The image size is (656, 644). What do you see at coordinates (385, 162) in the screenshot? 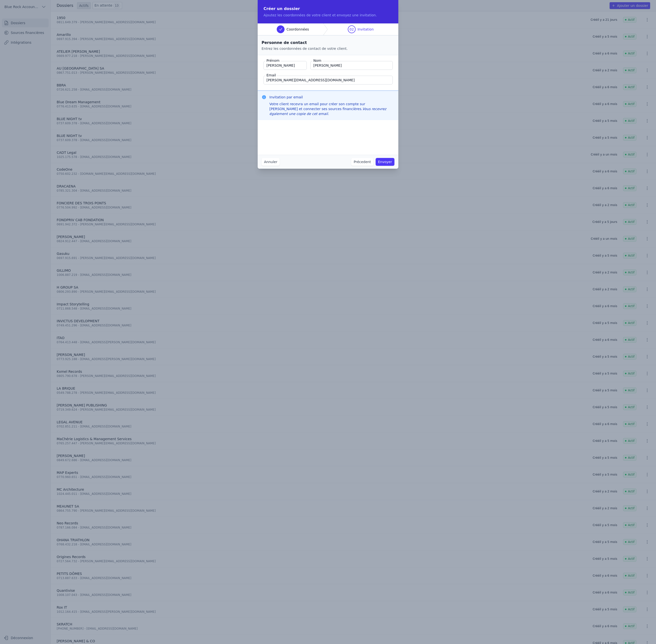
I see `button: Envoyer` at bounding box center [385, 162].